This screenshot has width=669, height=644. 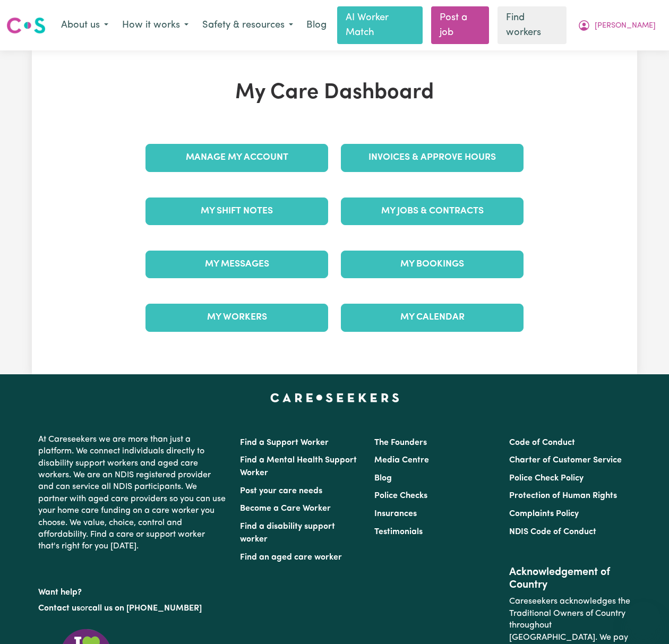 I want to click on a: My Workers, so click(x=237, y=318).